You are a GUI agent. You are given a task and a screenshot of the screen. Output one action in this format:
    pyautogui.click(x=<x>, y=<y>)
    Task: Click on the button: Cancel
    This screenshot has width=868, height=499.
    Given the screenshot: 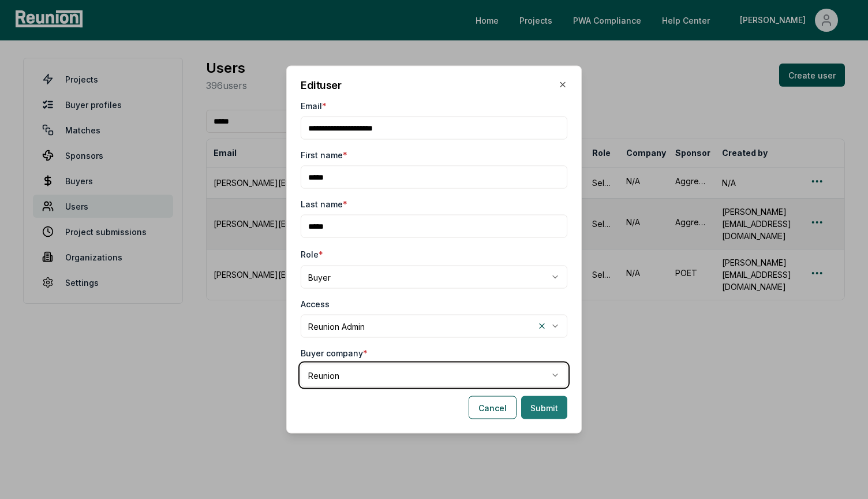 What is the action you would take?
    pyautogui.click(x=492, y=408)
    